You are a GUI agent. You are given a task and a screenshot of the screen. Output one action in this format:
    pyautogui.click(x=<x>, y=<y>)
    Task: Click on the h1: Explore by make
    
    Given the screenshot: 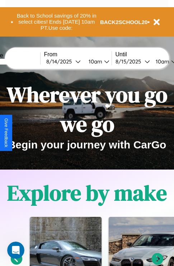 What is the action you would take?
    pyautogui.click(x=87, y=193)
    